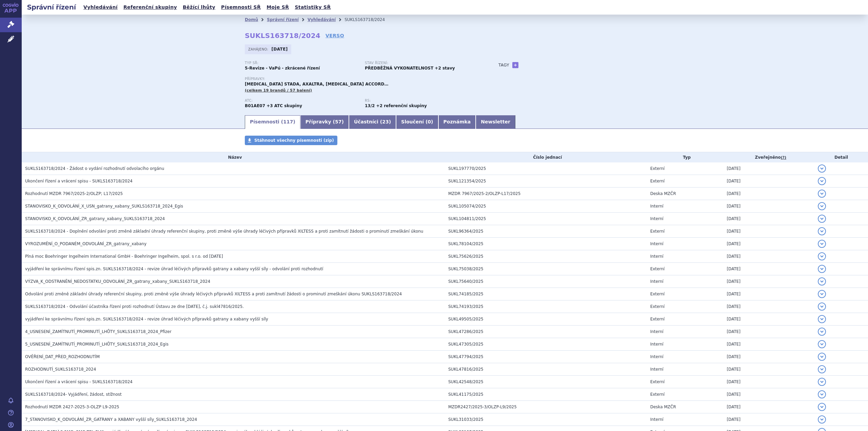 The height and width of the screenshot is (431, 868). Describe the element at coordinates (294, 140) in the screenshot. I see `span: Stáhnout všechny písemnosti (zip)` at that location.